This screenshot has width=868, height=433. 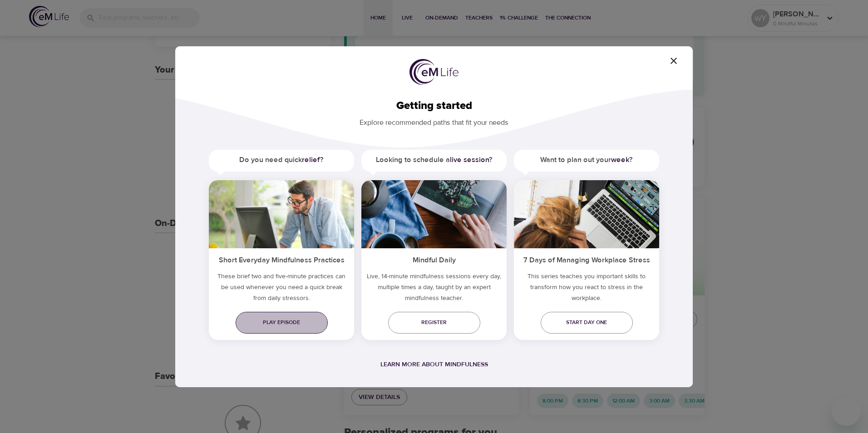 What do you see at coordinates (281, 323) in the screenshot?
I see `a: Play episode` at bounding box center [281, 323].